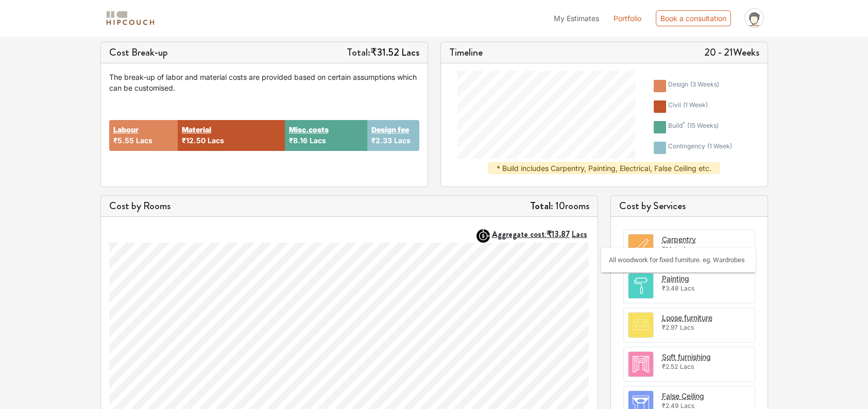  Describe the element at coordinates (700, 148) in the screenshot. I see `div: contingency` at that location.